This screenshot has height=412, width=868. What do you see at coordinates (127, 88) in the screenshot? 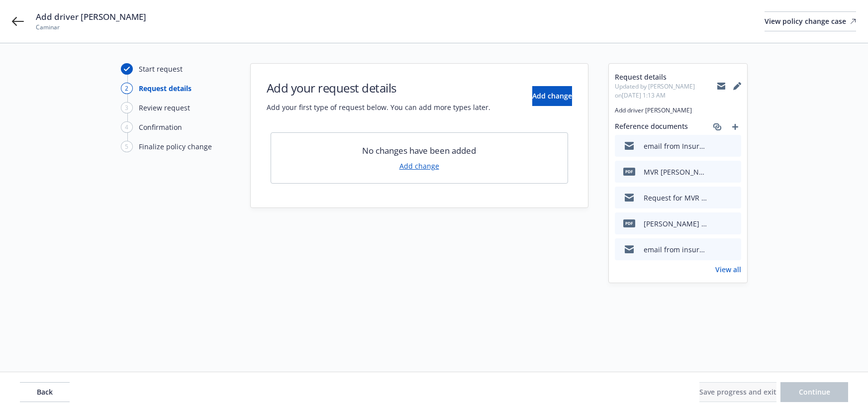
I see `div: 2` at bounding box center [127, 88].